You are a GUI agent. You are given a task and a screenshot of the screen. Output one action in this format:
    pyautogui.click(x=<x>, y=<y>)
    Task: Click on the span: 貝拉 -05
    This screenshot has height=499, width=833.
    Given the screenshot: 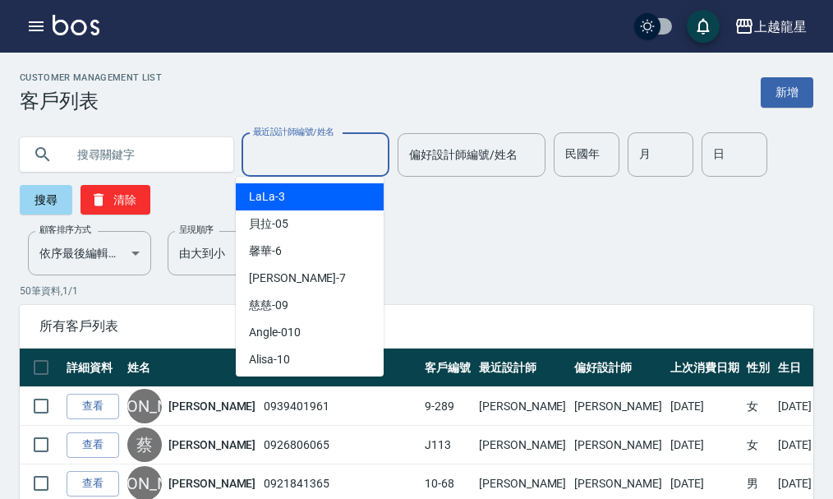 What is the action you would take?
    pyautogui.click(x=269, y=223)
    